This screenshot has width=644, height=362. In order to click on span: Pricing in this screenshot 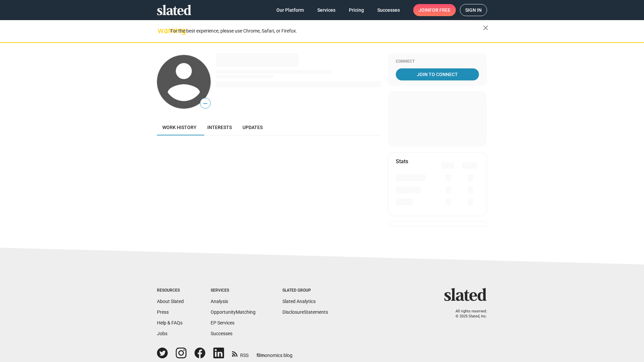, I will do `click(356, 10)`.